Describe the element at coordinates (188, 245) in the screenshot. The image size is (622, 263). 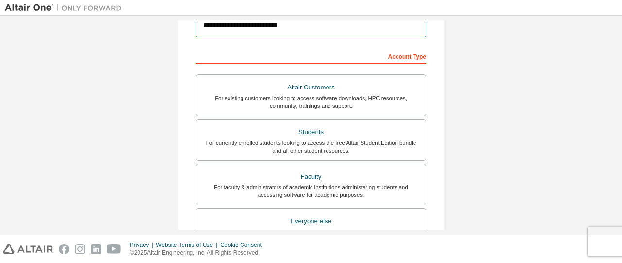
I see `div: Website Terms of Use` at that location.